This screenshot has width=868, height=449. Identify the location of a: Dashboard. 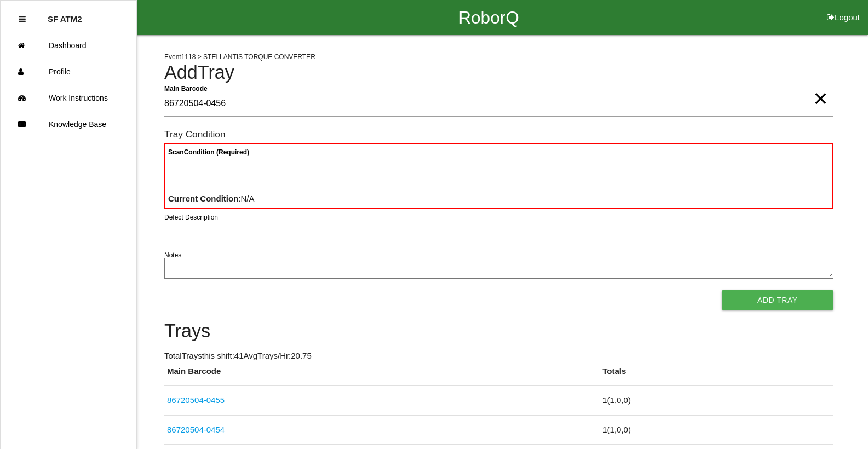
(69, 46).